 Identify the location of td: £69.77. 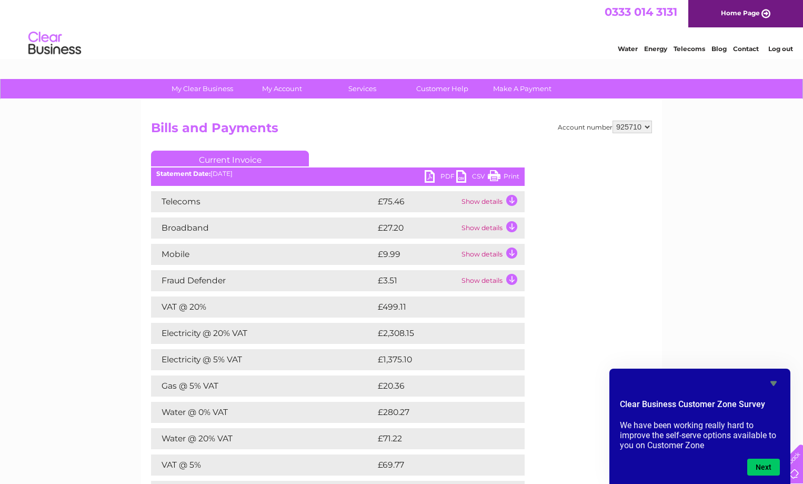
(439, 465).